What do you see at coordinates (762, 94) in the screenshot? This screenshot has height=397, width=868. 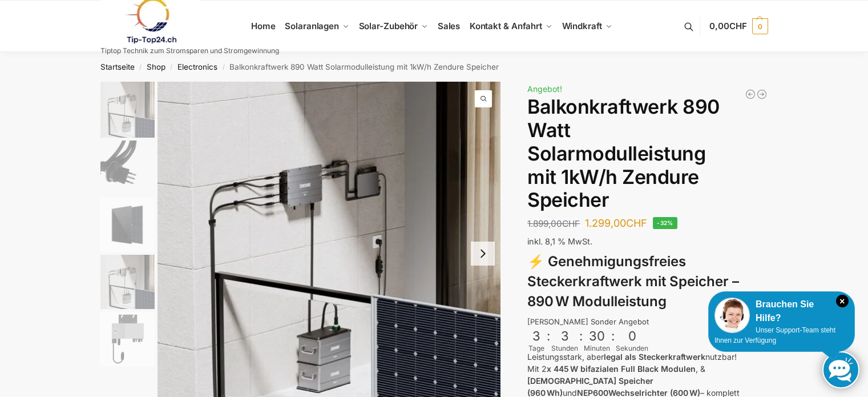 I see `a: Steckerkraftwerk mit 4 KW Speicher und 8 Solarmodulen mit 3600 Watt` at bounding box center [762, 94].